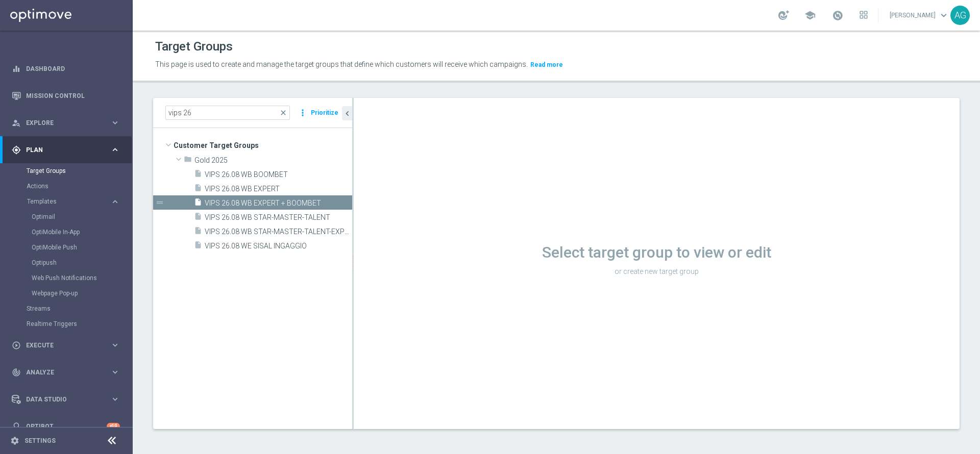 This screenshot has width=980, height=454. Describe the element at coordinates (278, 189) in the screenshot. I see `span: VIPS 26.08 WB EXPERT` at that location.